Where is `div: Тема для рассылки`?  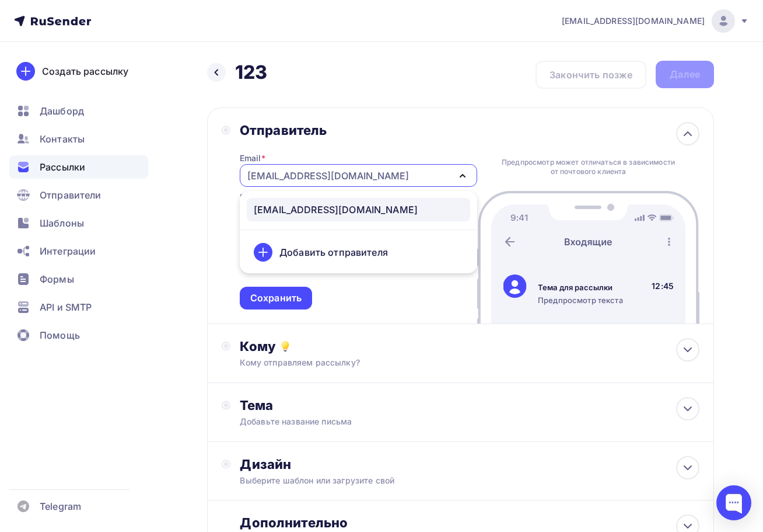 div: Тема для рассылки is located at coordinates (581, 287).